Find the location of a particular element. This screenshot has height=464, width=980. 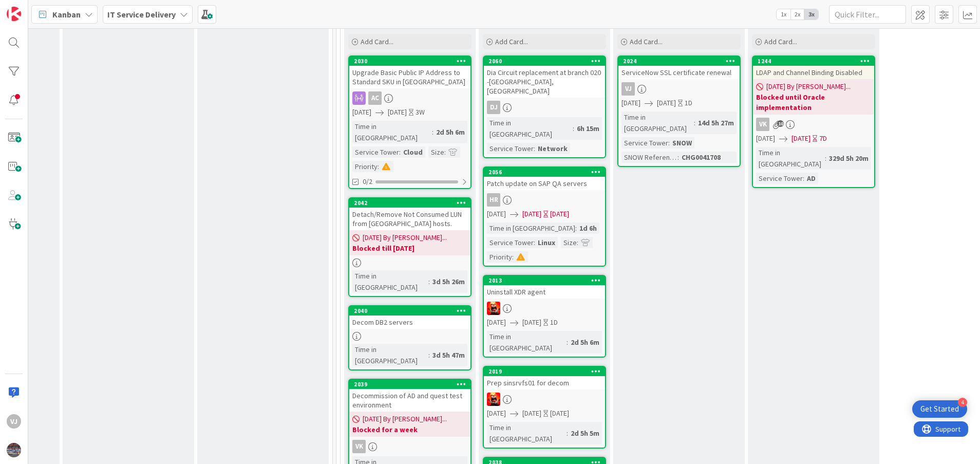

div: LDAP and Channel Binding Disabled is located at coordinates (813, 72).